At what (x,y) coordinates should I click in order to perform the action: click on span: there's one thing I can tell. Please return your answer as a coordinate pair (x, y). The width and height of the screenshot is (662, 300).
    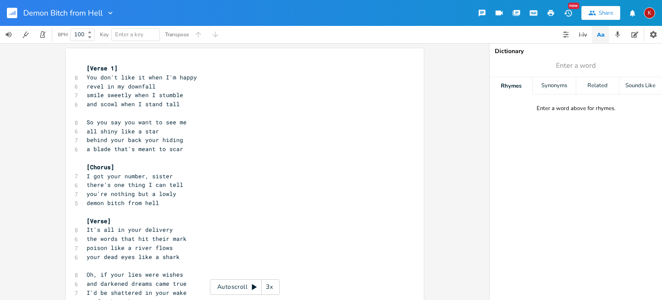
    Looking at the image, I should click on (135, 185).